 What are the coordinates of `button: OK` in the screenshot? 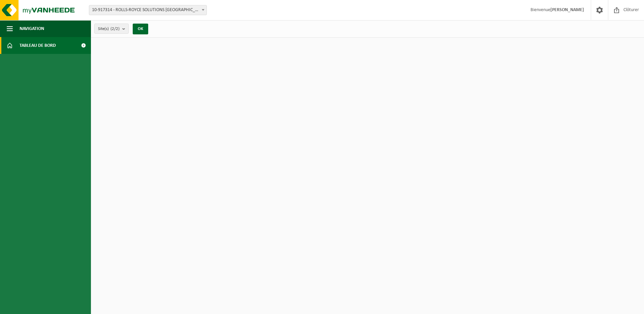 It's located at (140, 29).